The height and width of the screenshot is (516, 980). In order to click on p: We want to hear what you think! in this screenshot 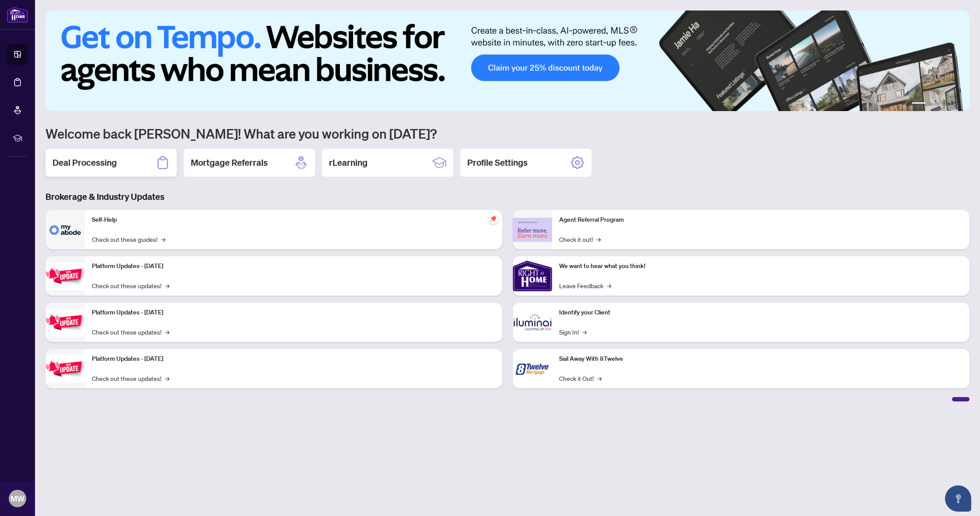, I will do `click(760, 266)`.